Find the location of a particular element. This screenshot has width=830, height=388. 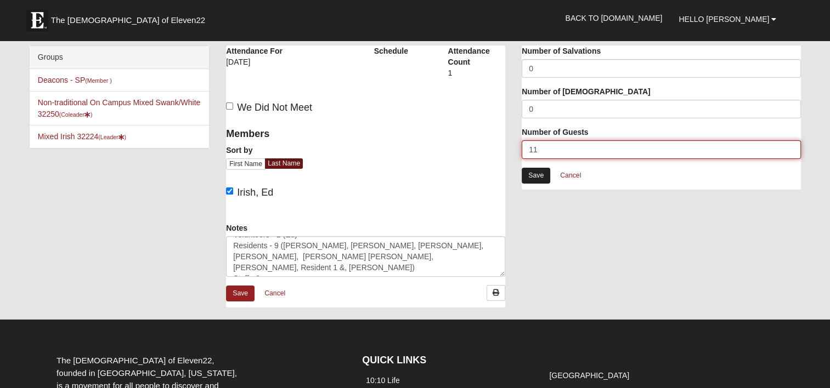

label: Number of Salvations is located at coordinates (561, 51).